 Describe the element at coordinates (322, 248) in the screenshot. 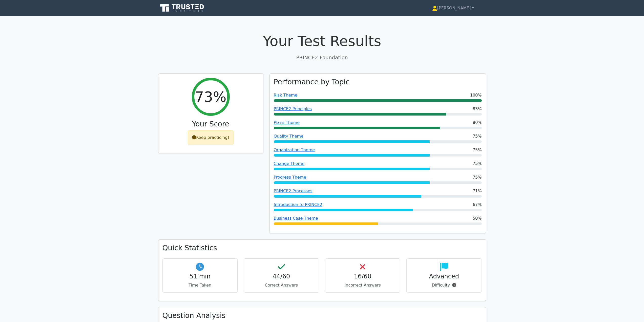

I see `h3: Quick Statistics` at that location.